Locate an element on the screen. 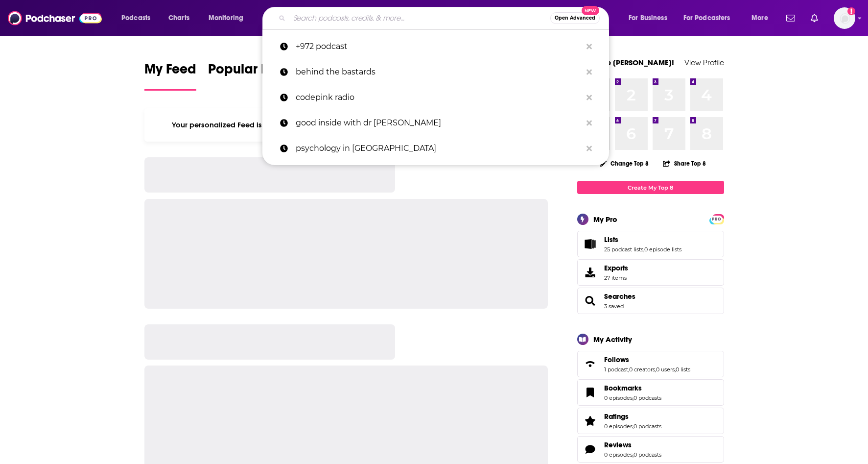  a: 25 podcast lists is located at coordinates (624, 249).